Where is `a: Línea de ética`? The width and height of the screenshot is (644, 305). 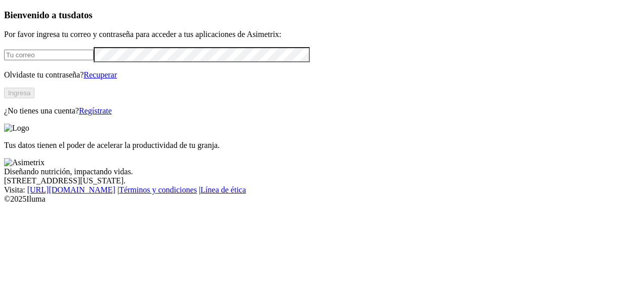 a: Línea de ética is located at coordinates (223, 189).